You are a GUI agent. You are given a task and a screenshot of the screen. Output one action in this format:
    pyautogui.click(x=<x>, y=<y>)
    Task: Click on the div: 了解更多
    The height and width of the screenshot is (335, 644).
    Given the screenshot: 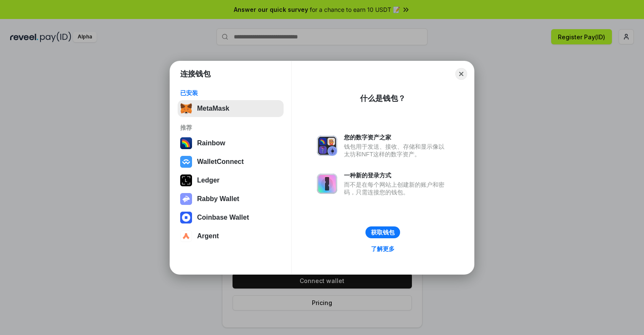 What is the action you would take?
    pyautogui.click(x=383, y=249)
    